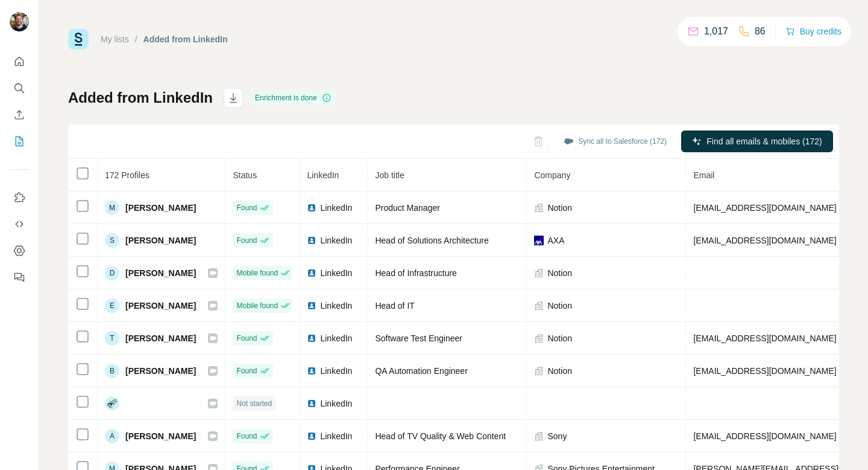  What do you see at coordinates (19, 197) in the screenshot?
I see `button: Use Surfe on LinkedIn` at bounding box center [19, 197].